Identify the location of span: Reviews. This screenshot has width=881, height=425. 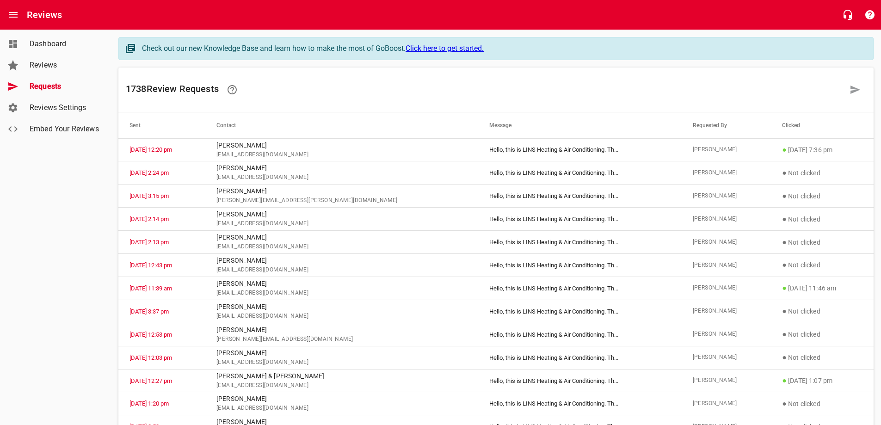
(65, 65).